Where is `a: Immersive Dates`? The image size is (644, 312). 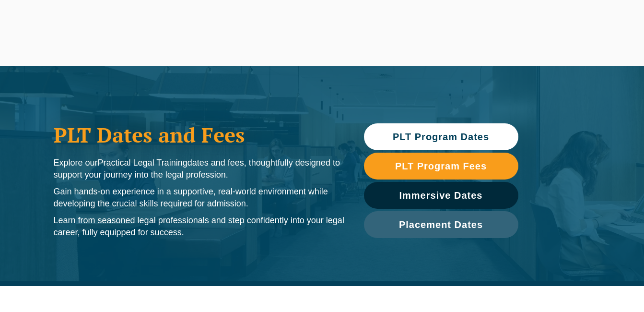
a: Immersive Dates is located at coordinates (441, 196).